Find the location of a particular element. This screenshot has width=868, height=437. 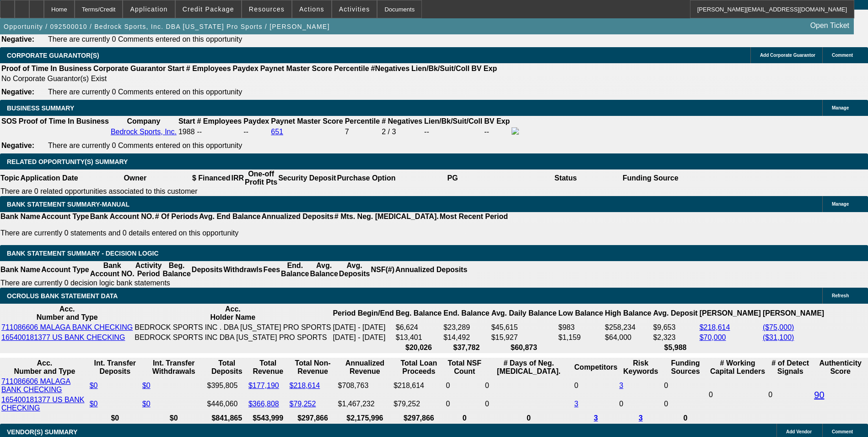

span: Application is located at coordinates (149, 9).